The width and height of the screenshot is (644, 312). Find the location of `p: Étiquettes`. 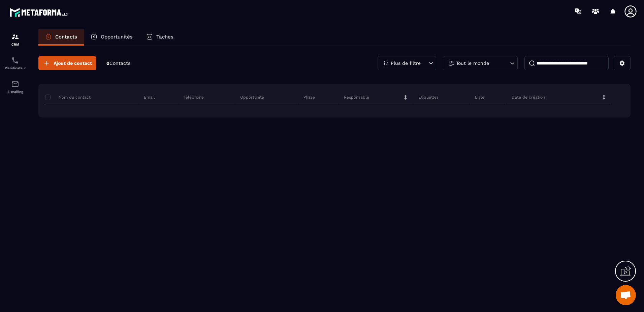

p: Étiquettes is located at coordinates (428, 97).